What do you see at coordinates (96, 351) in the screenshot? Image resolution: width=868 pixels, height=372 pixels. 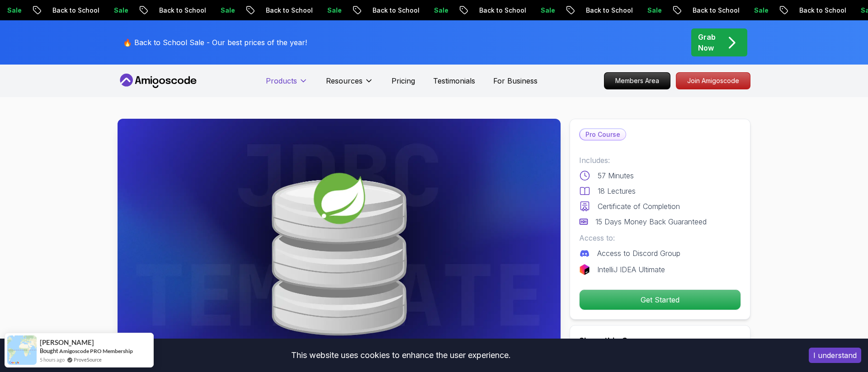 I see `a: Amigoscode PRO Membership` at bounding box center [96, 351].